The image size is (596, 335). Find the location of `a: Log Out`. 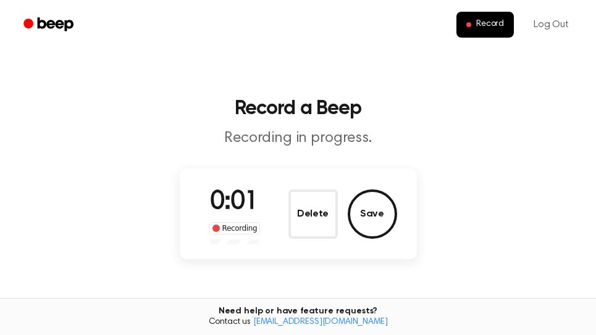

a: Log Out is located at coordinates (550, 25).